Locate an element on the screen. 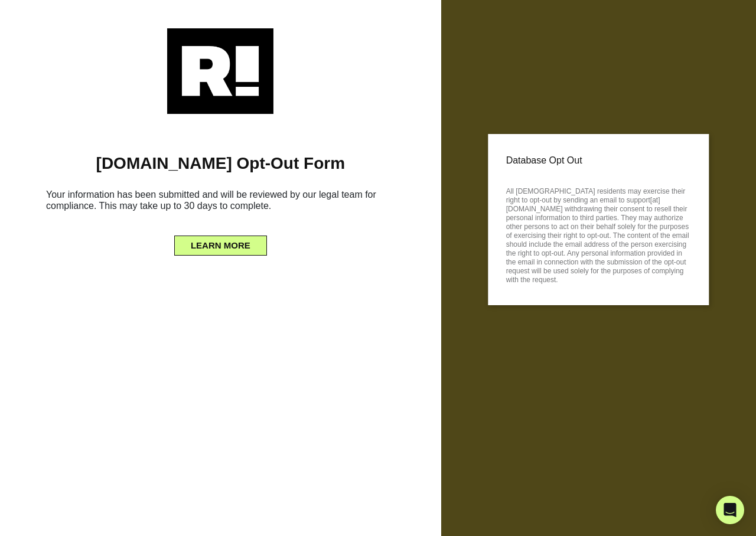 This screenshot has width=756, height=536. a: LEARN MORE is located at coordinates (220, 242).